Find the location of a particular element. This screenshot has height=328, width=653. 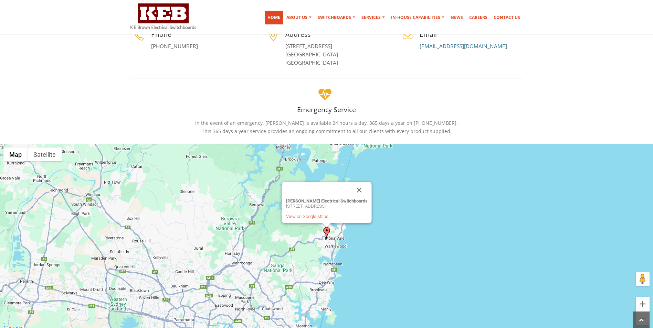

a: In-house Capabilities is located at coordinates (418, 18).